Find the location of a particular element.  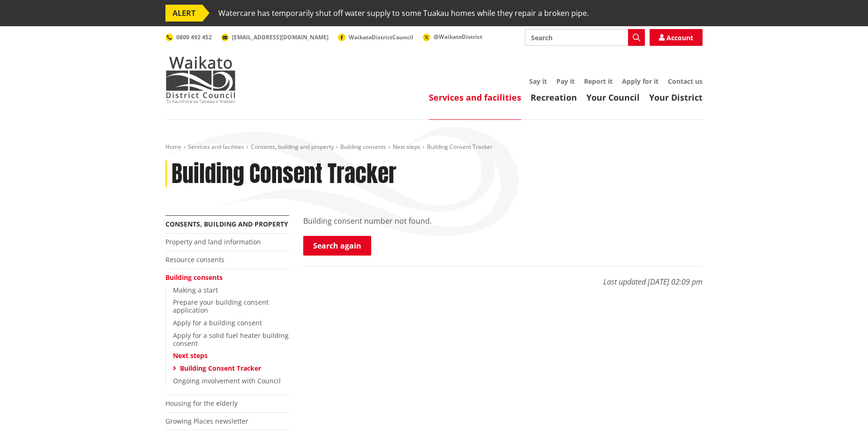

a: Property and land information is located at coordinates (213, 242).